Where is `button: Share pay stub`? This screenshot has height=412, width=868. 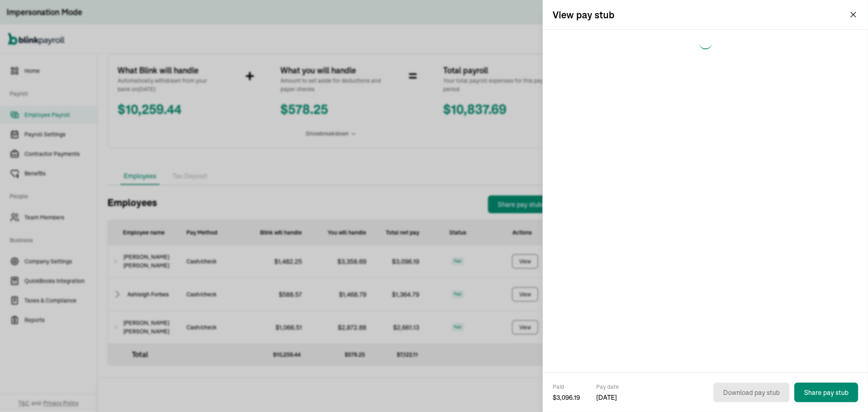
button: Share pay stub is located at coordinates (826, 392).